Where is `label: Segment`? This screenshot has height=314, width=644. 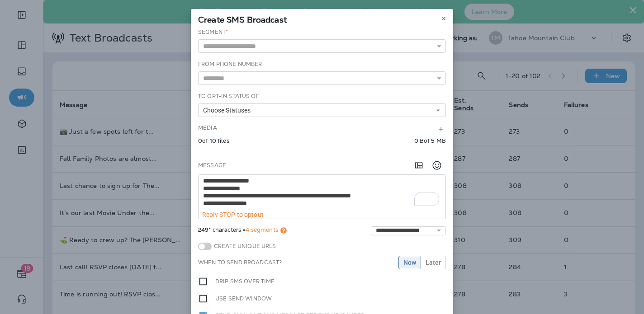
label: Segment is located at coordinates (213, 32).